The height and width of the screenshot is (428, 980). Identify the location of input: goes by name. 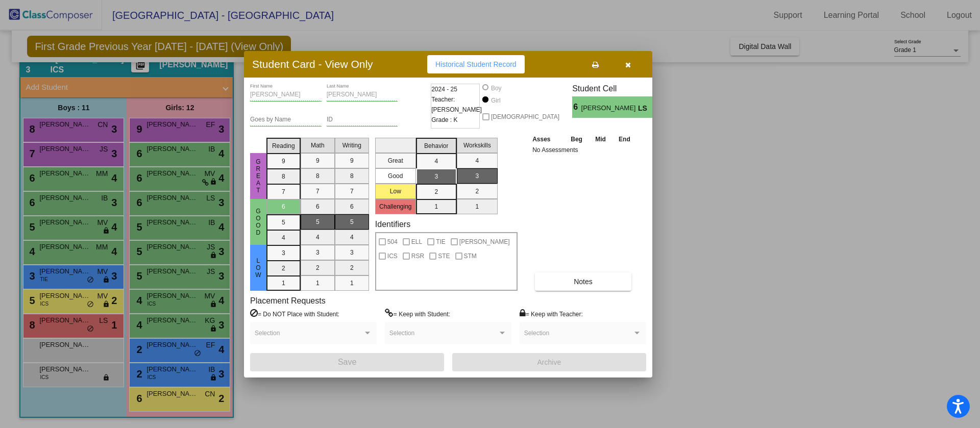
(286, 120).